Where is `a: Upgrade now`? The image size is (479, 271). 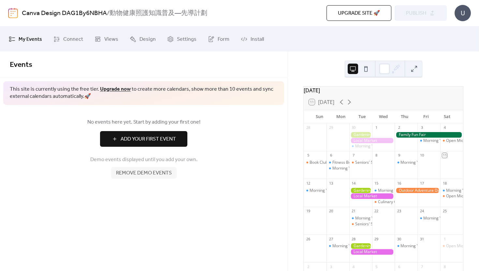 a: Upgrade now is located at coordinates (115, 89).